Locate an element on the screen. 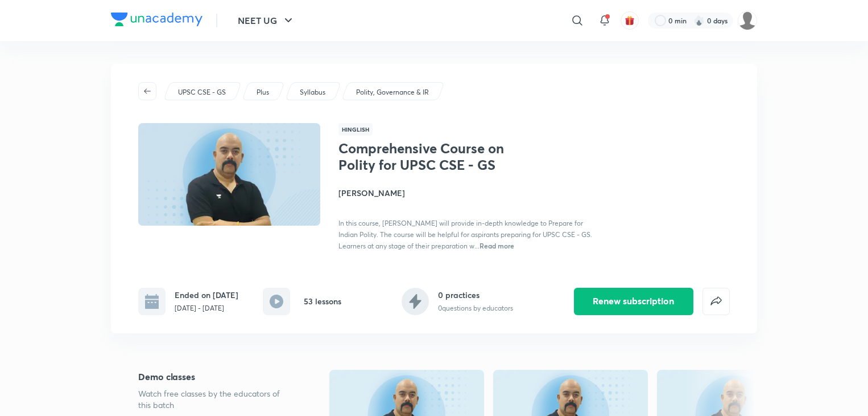 The height and width of the screenshot is (416, 868). a: UPSC CSE - GS is located at coordinates (202, 93).